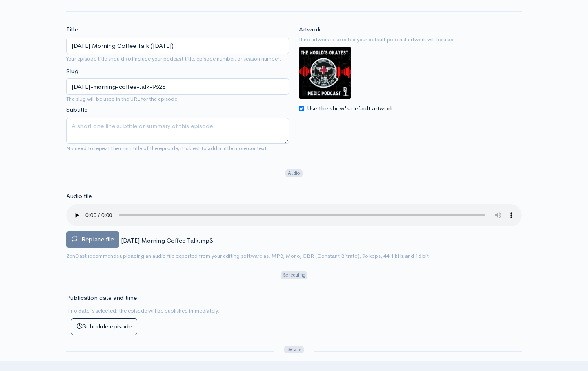 The height and width of the screenshot is (371, 588). What do you see at coordinates (72, 71) in the screenshot?
I see `label: Slug` at bounding box center [72, 71].